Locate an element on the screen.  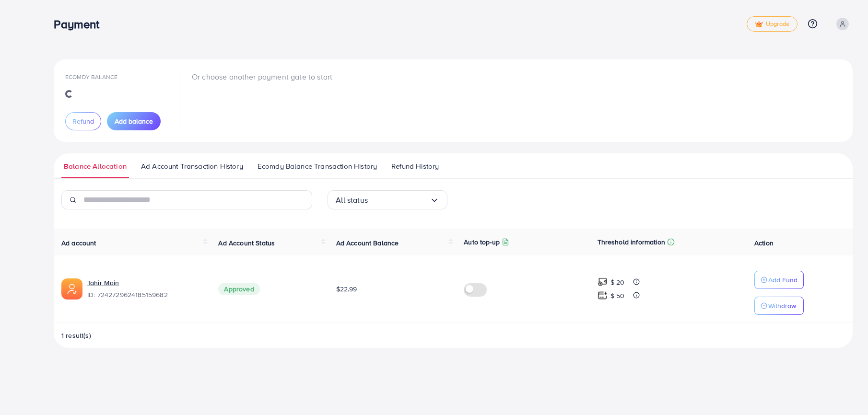
span: Balance Allocation is located at coordinates (95, 166).